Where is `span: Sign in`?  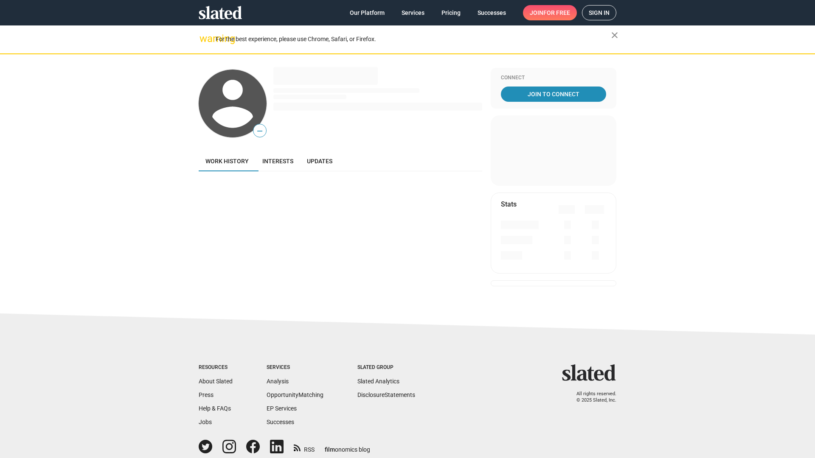
span: Sign in is located at coordinates (599, 13).